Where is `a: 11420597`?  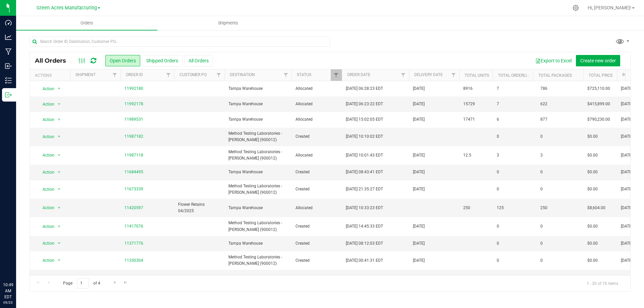
a: 11420597 is located at coordinates (134, 208).